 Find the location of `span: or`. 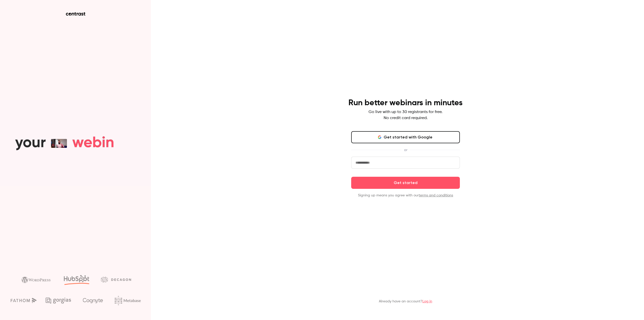

span: or is located at coordinates (405, 150).